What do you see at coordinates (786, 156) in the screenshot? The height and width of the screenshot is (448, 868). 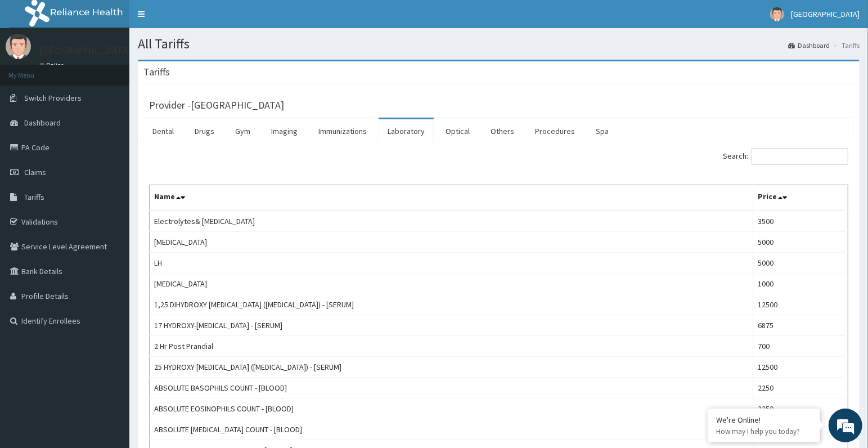 I see `label: Search:` at bounding box center [786, 156].